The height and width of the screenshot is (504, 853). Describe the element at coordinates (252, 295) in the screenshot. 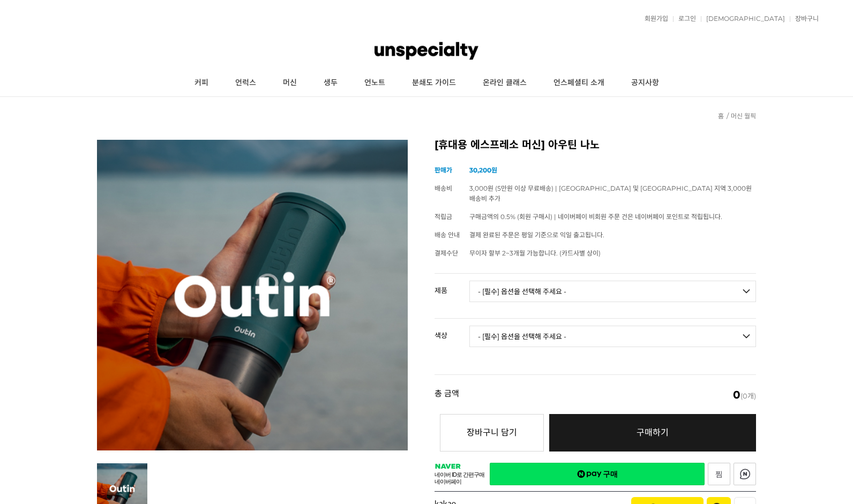

I see `img: 아우틴 나노 휴대용 에스프레소 머신` at that location.